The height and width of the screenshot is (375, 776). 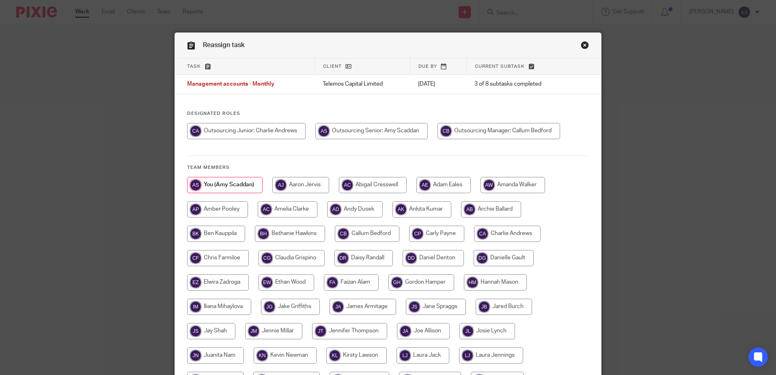 I want to click on a: Close this dialog window, so click(x=585, y=46).